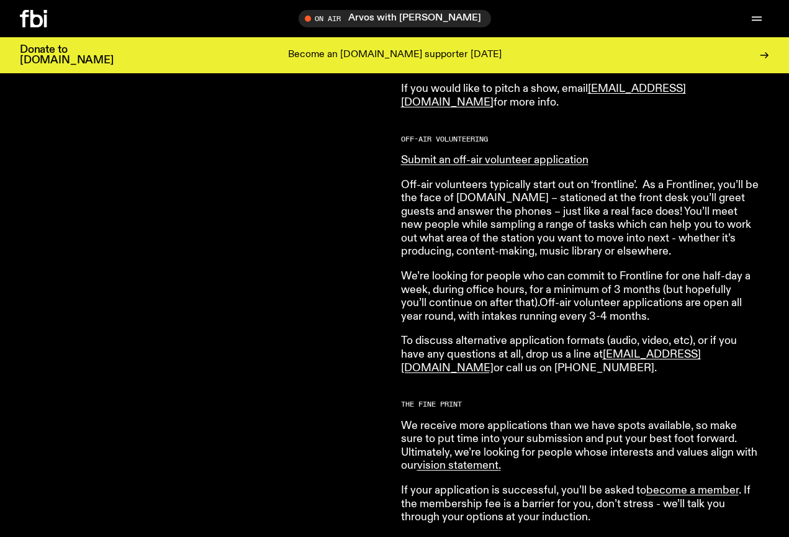  Describe the element at coordinates (580, 354) in the screenshot. I see `p: To discuss alternative application formats (audio, video, etc), or if you have any questions at a...` at that location.